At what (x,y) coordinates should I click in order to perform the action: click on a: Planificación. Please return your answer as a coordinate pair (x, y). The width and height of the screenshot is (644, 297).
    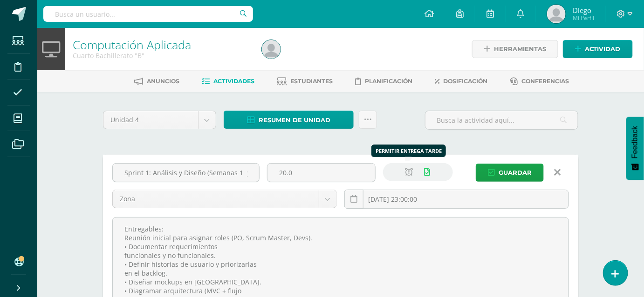
    Looking at the image, I should click on (384, 81).